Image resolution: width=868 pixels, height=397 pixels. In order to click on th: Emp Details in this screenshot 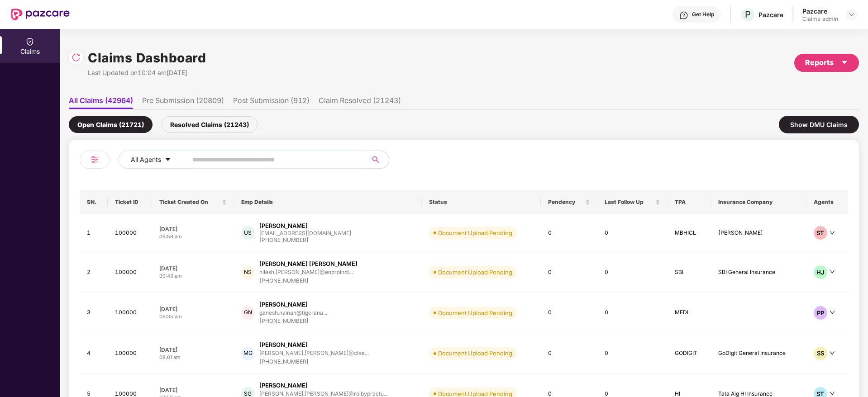, I will do `click(328, 202)`.